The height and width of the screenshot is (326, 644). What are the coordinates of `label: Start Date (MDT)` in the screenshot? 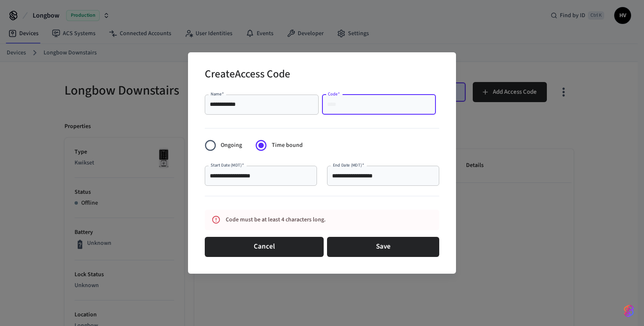 It's located at (227, 165).